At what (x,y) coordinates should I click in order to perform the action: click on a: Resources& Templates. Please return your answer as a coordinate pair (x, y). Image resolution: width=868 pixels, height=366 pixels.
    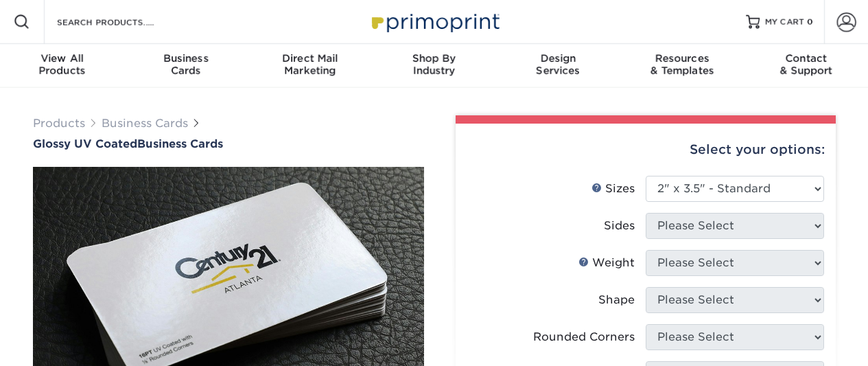
    Looking at the image, I should click on (682, 66).